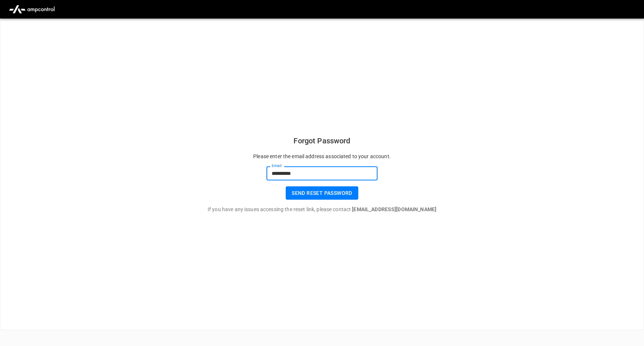 Image resolution: width=644 pixels, height=346 pixels. What do you see at coordinates (277, 166) in the screenshot?
I see `label: Email` at bounding box center [277, 166].